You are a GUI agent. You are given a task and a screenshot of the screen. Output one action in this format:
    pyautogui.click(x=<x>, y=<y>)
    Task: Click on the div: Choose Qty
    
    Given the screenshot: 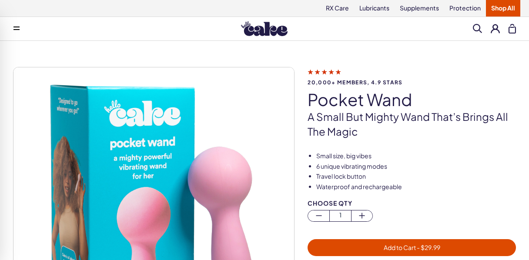 What is the action you would take?
    pyautogui.click(x=411, y=203)
    